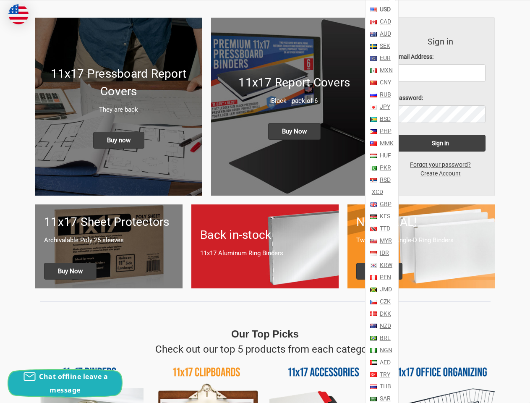 The width and height of the screenshot is (530, 403). I want to click on a: THB, so click(384, 386).